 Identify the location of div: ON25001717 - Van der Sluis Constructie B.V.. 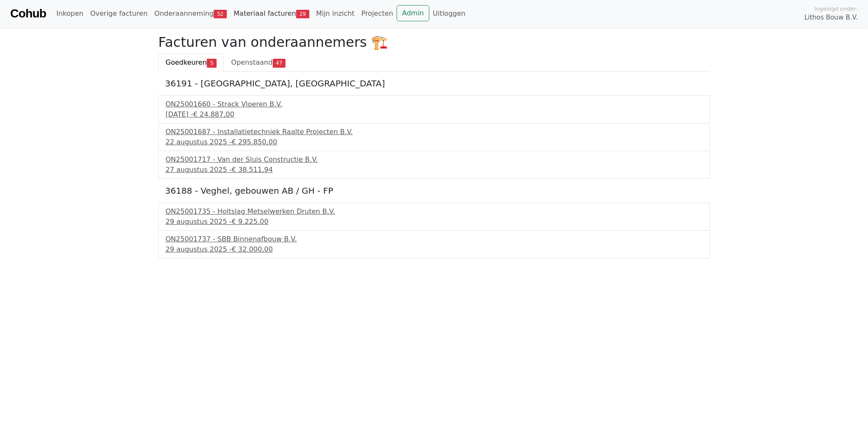
(434, 160).